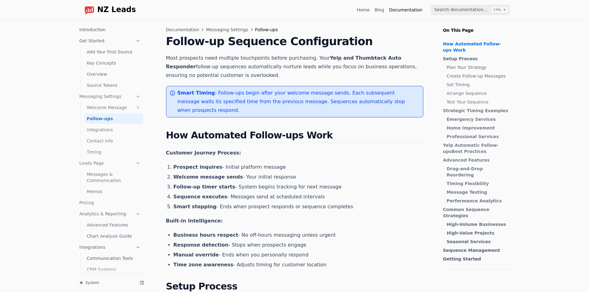 The image size is (589, 292). Describe the element at coordinates (294, 67) in the screenshot. I see `p: Most prospects need multiple touchpoints before purchasing. Your follow-up sequences automaticall...` at that location.